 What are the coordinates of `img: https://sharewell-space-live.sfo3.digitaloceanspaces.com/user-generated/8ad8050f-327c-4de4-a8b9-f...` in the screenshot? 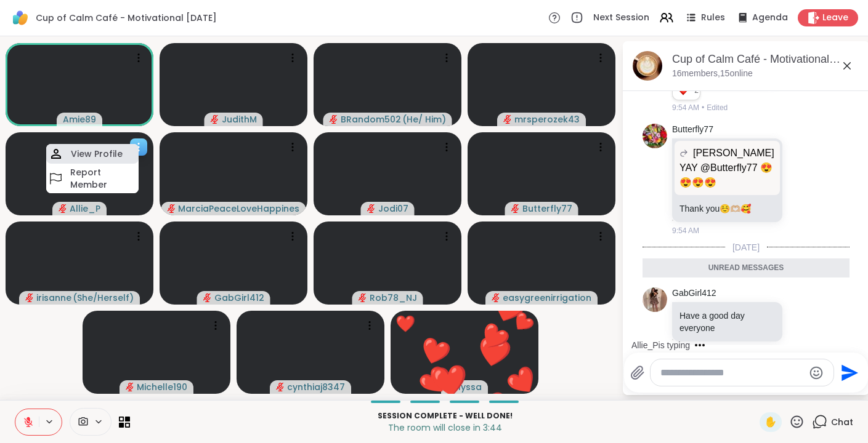 It's located at (655, 136).